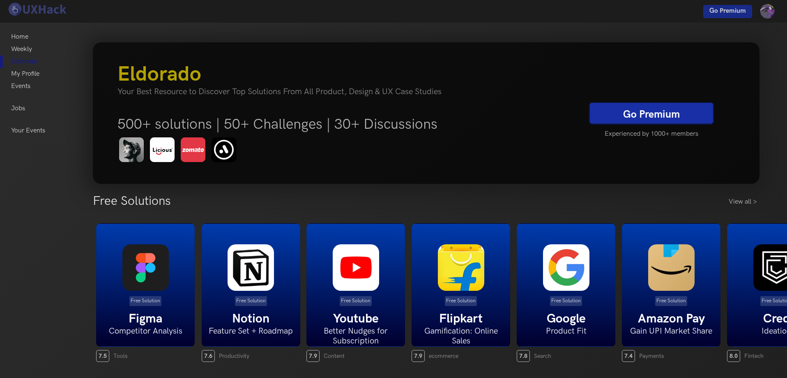 Image resolution: width=787 pixels, height=378 pixels. I want to click on span: Productivity, so click(234, 355).